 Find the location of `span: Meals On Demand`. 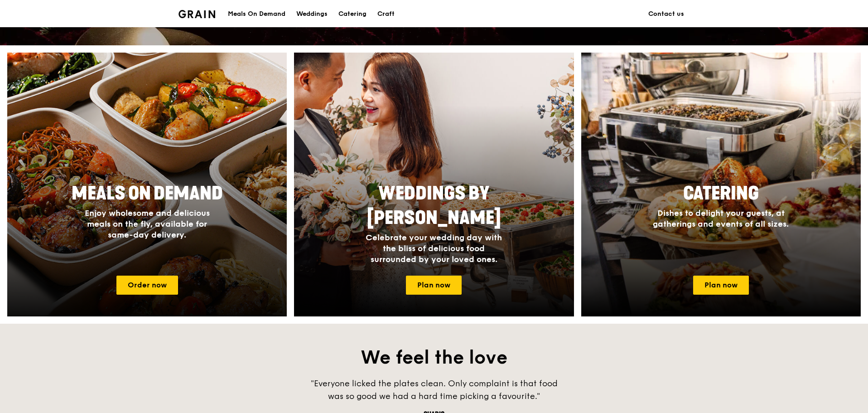

span: Meals On Demand is located at coordinates (147, 194).